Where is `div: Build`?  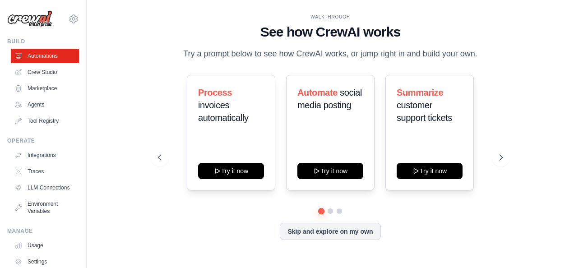
div: Build is located at coordinates (43, 42).